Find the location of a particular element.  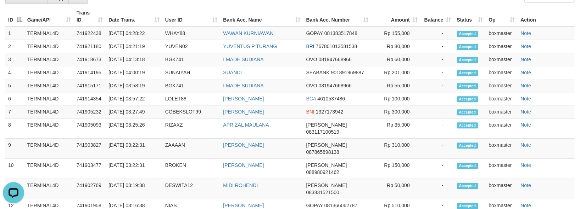

td: 741914195 is located at coordinates (90, 73).